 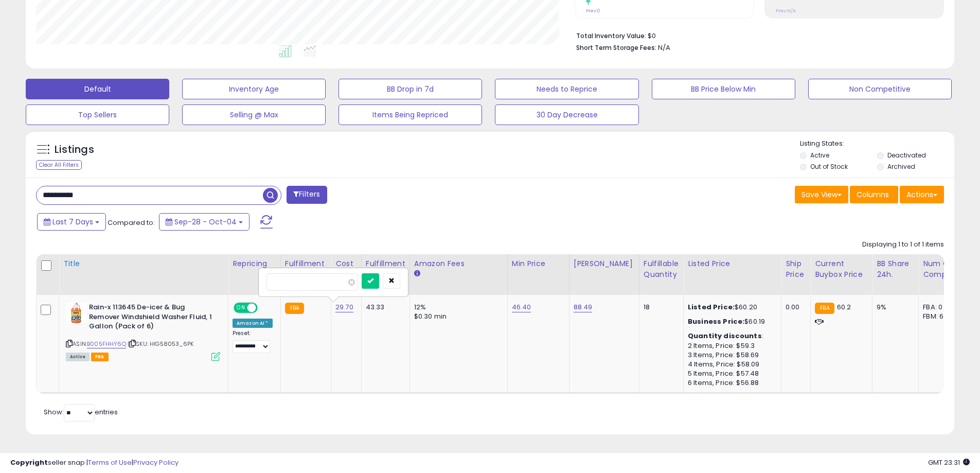 I want to click on div: Amazon Fees, so click(x=458, y=263).